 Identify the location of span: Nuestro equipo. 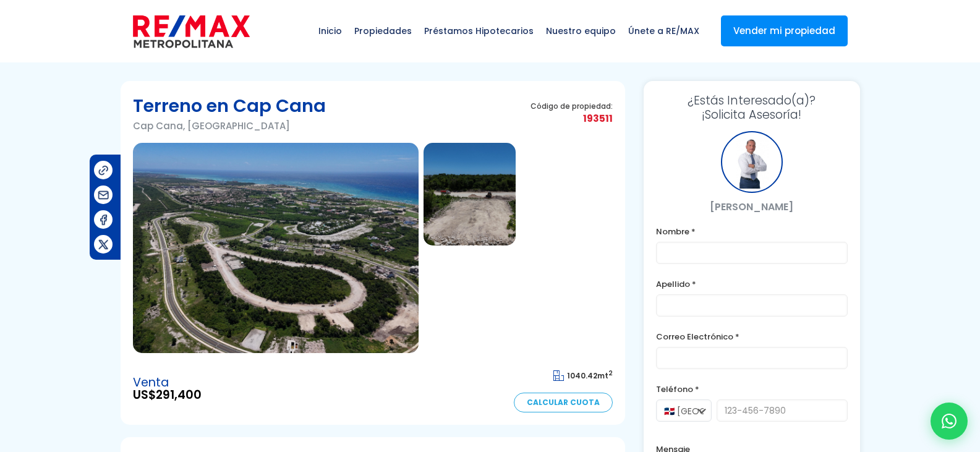
(581, 31).